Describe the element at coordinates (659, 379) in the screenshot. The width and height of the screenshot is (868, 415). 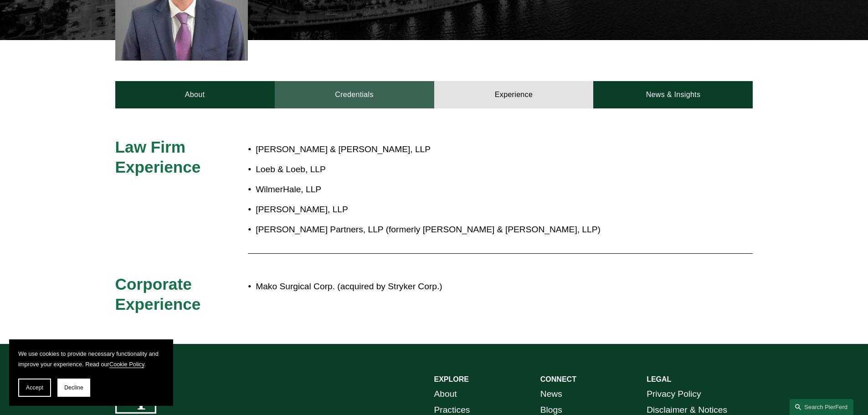
I see `strong: LEGAL` at that location.